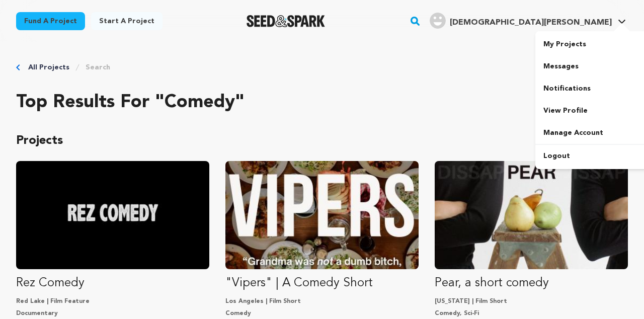  Describe the element at coordinates (322, 102) in the screenshot. I see `h2: Top results for "comedy"` at that location.